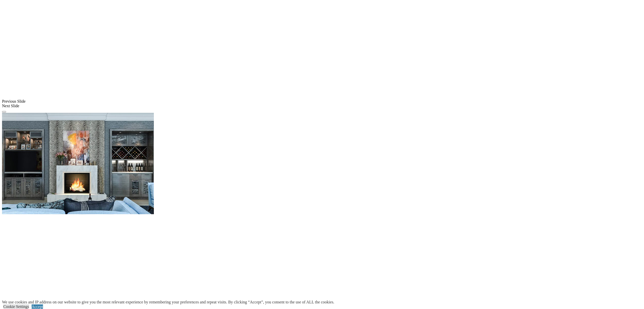 This screenshot has width=644, height=309. I want to click on a: Accept, so click(37, 306).